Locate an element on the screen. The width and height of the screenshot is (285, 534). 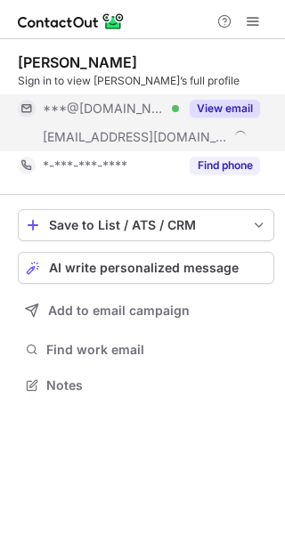
button: AI write personalized message is located at coordinates (146, 268).